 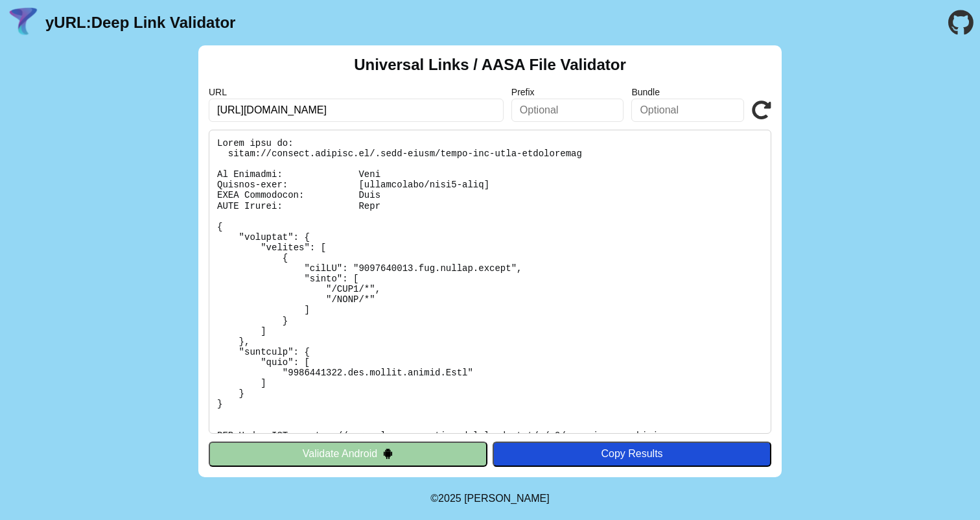 What do you see at coordinates (568, 92) in the screenshot?
I see `label: Prefix` at bounding box center [568, 92].